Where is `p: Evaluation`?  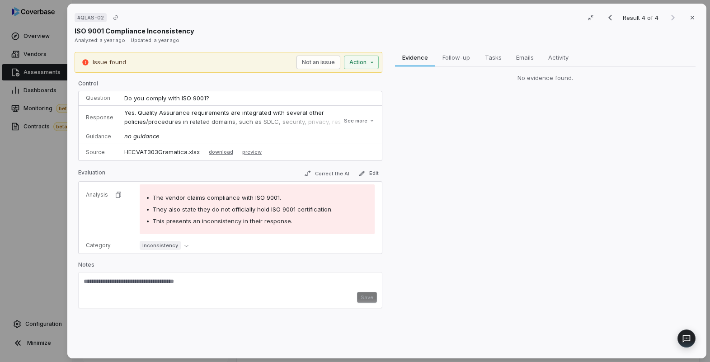
p: Evaluation is located at coordinates (92, 175).